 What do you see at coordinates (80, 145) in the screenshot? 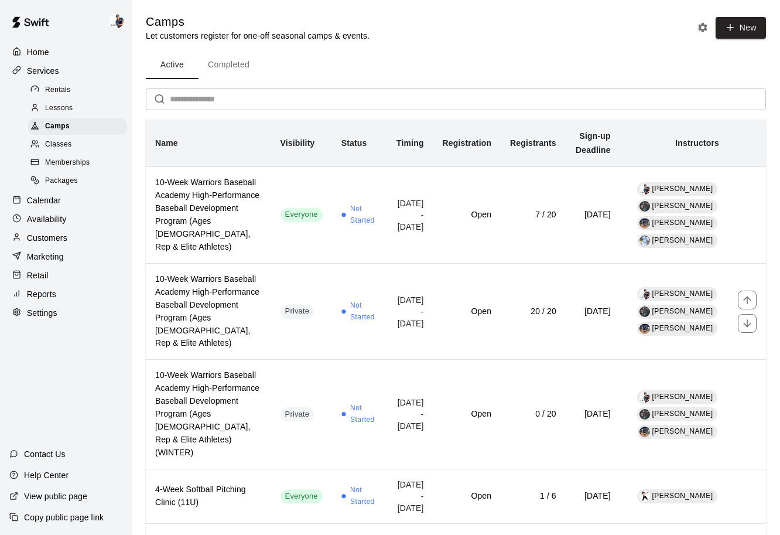
I see `a: Classes` at bounding box center [80, 145].